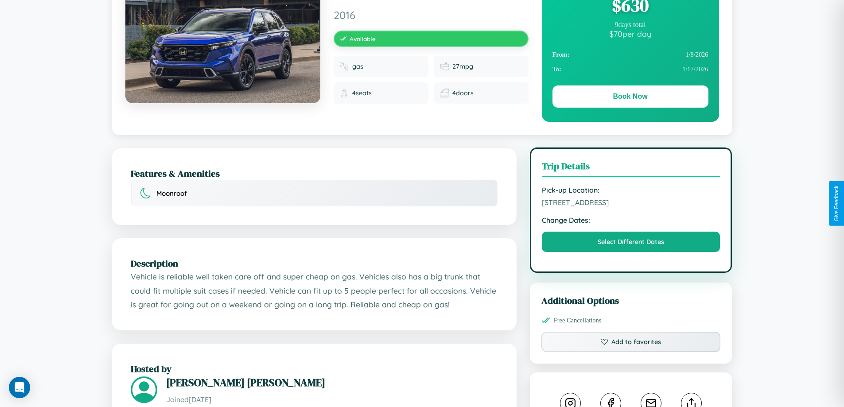 The image size is (844, 407). I want to click on div: $ 70 per day, so click(630, 34).